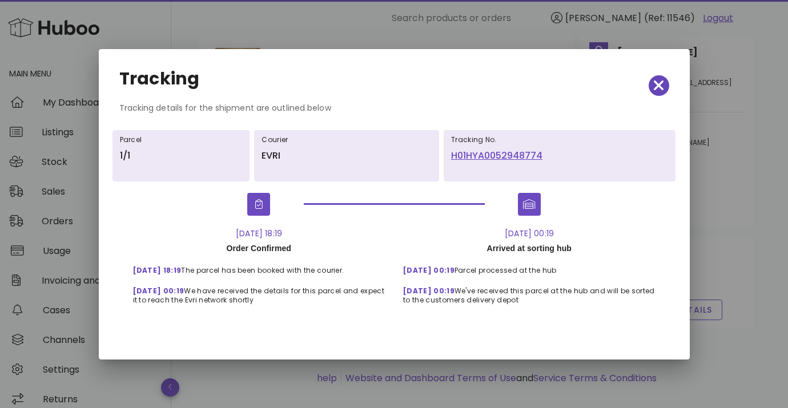  What do you see at coordinates (559, 156) in the screenshot?
I see `a: H01HYA0052948774` at bounding box center [559, 156].